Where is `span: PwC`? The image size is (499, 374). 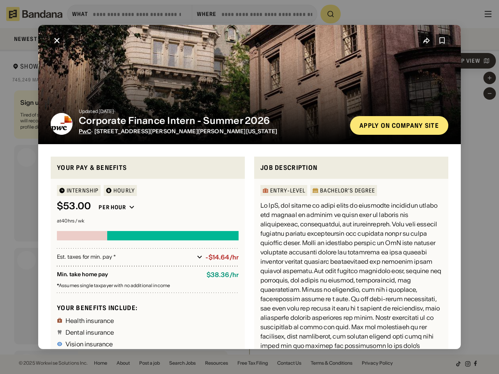 span: PwC is located at coordinates (85, 131).